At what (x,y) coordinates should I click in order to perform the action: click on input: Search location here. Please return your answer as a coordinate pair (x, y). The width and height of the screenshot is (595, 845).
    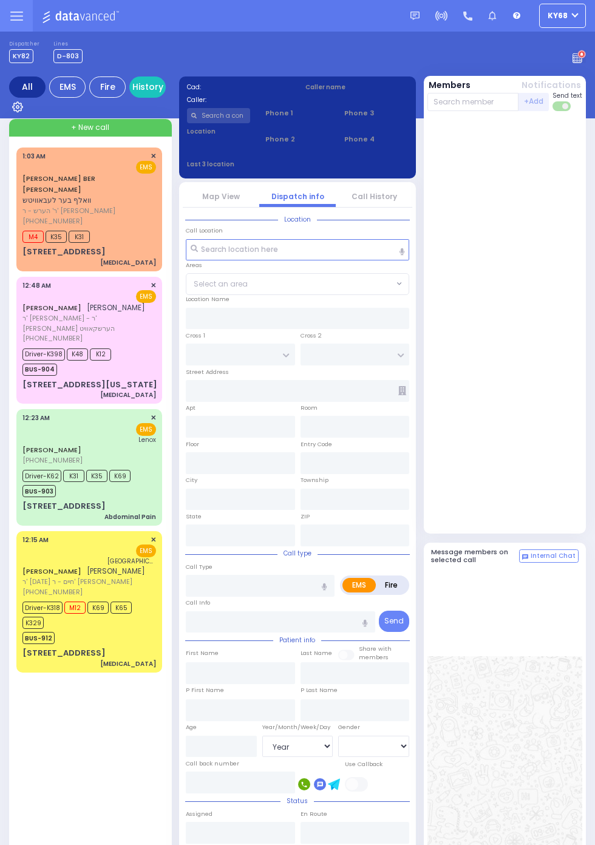
    Looking at the image, I should click on (297, 250).